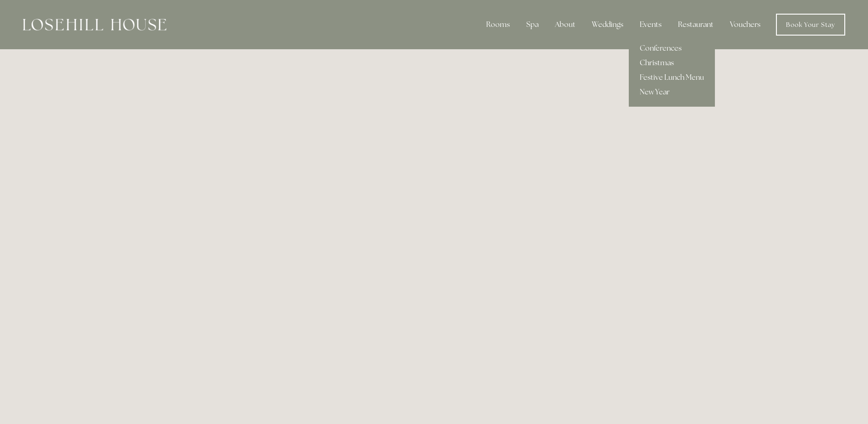  Describe the element at coordinates (810, 24) in the screenshot. I see `a: Book Your Stay` at that location.